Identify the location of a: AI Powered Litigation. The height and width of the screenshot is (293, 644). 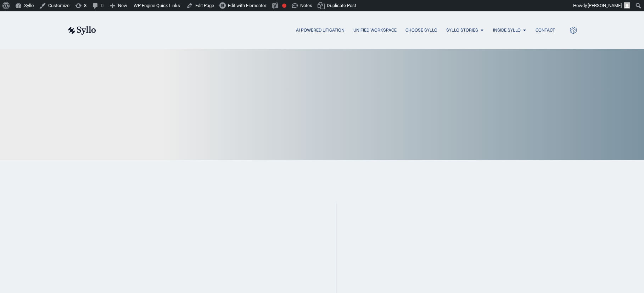
(320, 30).